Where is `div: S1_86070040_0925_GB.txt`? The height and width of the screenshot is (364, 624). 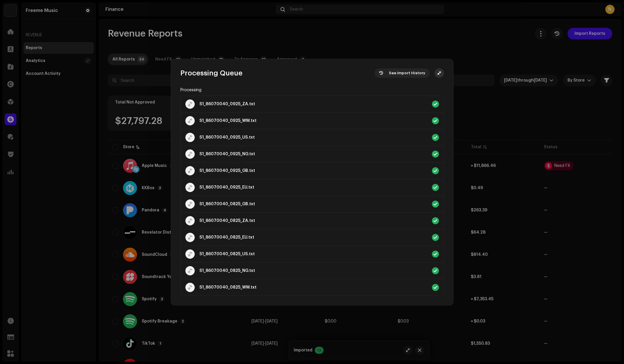
div: S1_86070040_0925_GB.txt is located at coordinates (227, 171).